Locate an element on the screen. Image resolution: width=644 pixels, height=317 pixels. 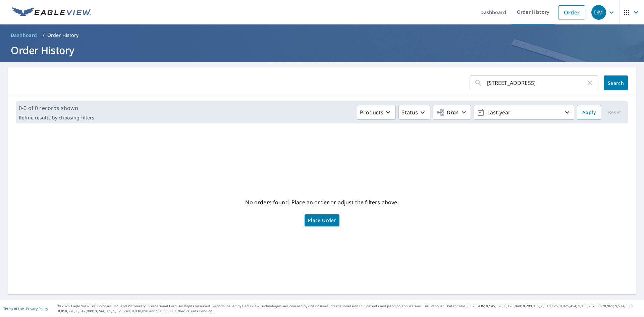
img: EV Logo is located at coordinates (52, 12).